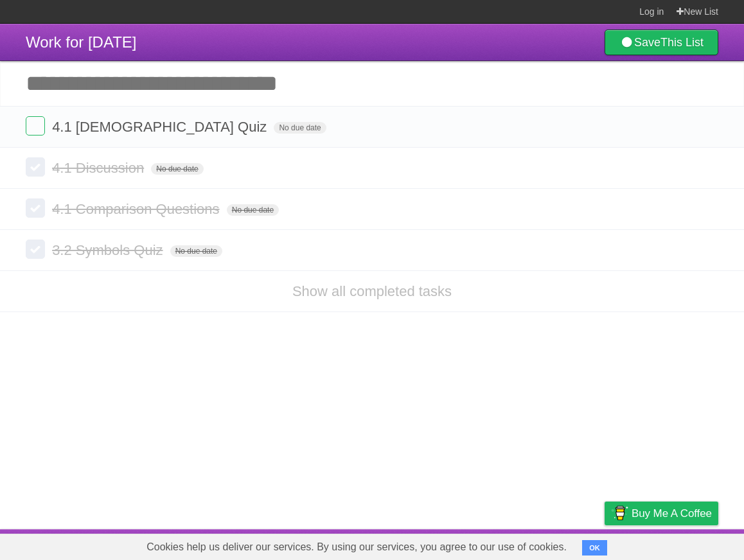 The height and width of the screenshot is (560, 744). Describe the element at coordinates (137, 209) in the screenshot. I see `span: 4.1 Comparison Questions` at that location.